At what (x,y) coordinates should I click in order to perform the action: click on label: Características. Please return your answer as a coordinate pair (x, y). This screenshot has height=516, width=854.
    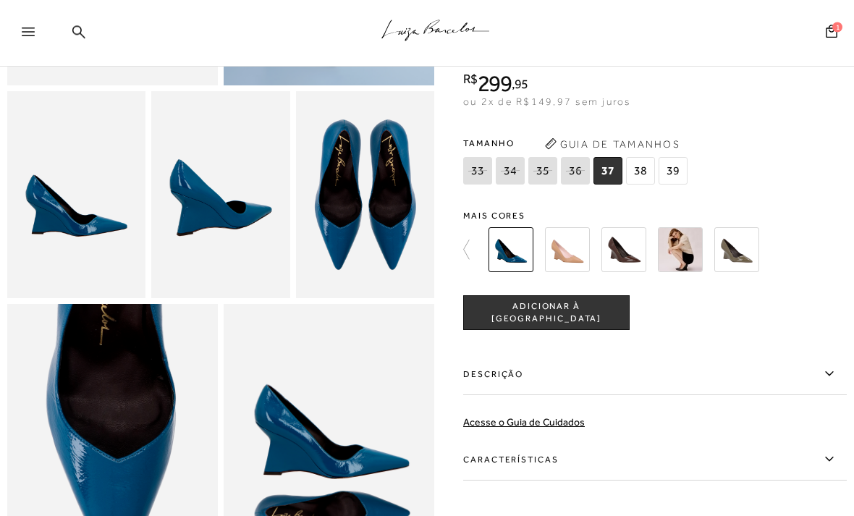
    Looking at the image, I should click on (655, 460).